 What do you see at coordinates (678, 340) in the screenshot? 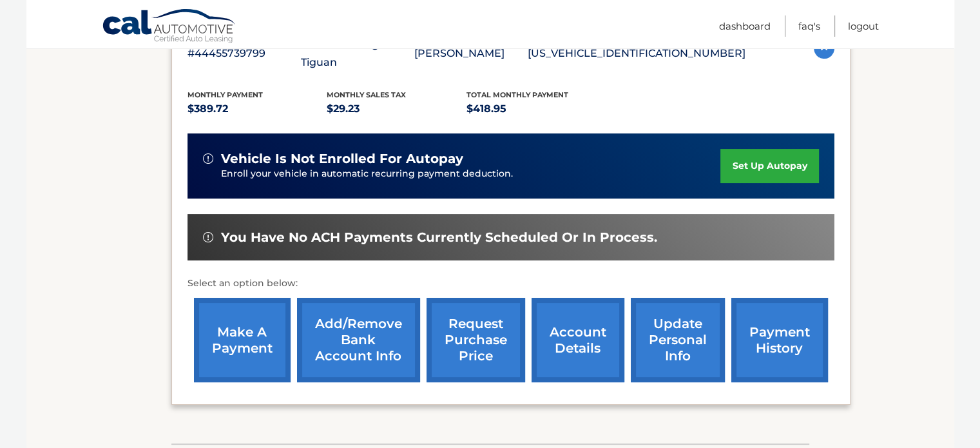
I see `a: update personal info` at bounding box center [678, 340].